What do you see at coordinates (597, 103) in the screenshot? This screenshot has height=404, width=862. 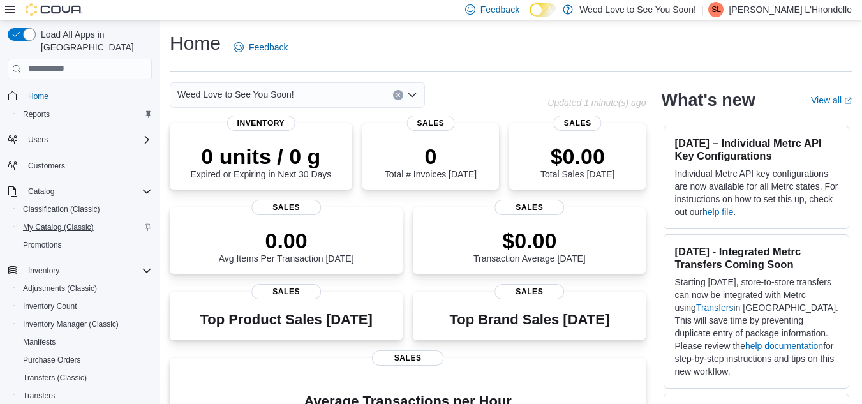 I see `p: Updated 1 minute(s) ago` at bounding box center [597, 103].